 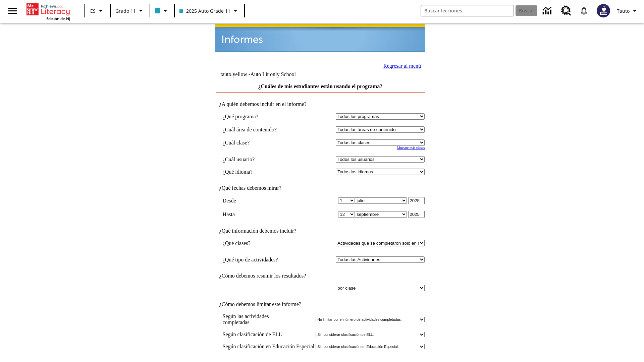 I want to click on span: Edición de NJ, so click(x=58, y=19).